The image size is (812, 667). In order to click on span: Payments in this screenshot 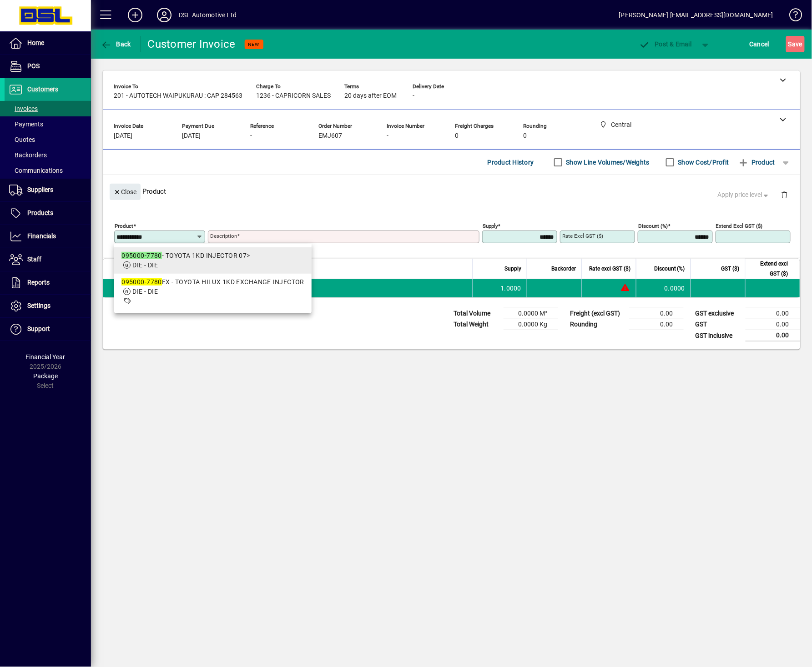, I will do `click(26, 124)`.